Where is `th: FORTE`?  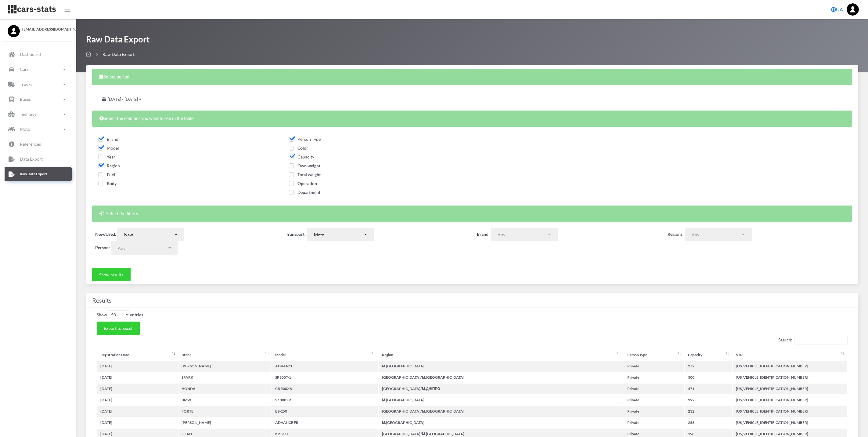
th: FORTE is located at coordinates (225, 411).